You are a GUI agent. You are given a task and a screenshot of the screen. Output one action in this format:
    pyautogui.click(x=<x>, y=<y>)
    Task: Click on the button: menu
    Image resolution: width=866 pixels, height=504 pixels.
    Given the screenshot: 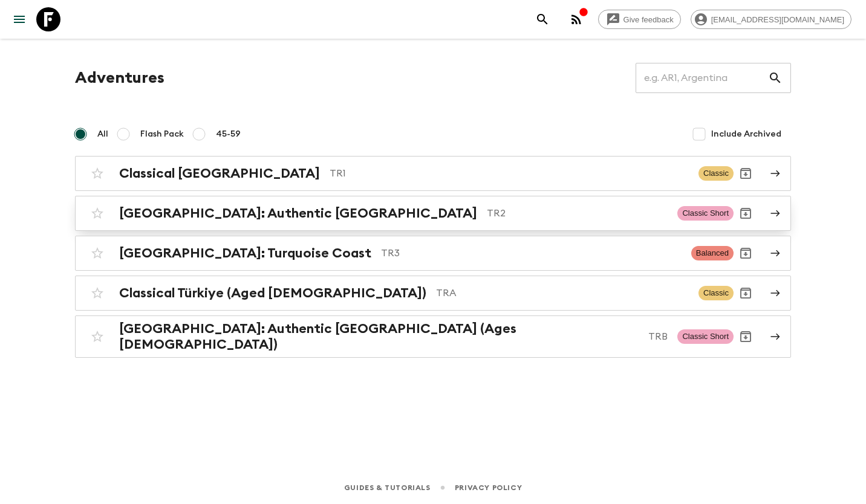 What is the action you would take?
    pyautogui.click(x=19, y=19)
    